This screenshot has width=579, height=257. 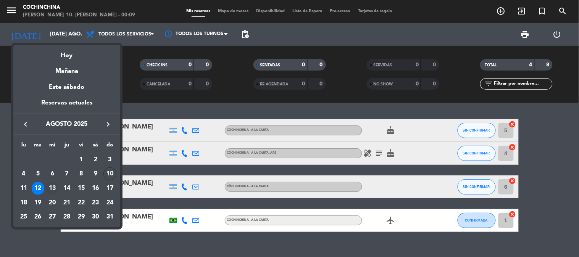 What do you see at coordinates (96, 203) in the screenshot?
I see `td: 23 de agosto de 2025` at bounding box center [96, 203].